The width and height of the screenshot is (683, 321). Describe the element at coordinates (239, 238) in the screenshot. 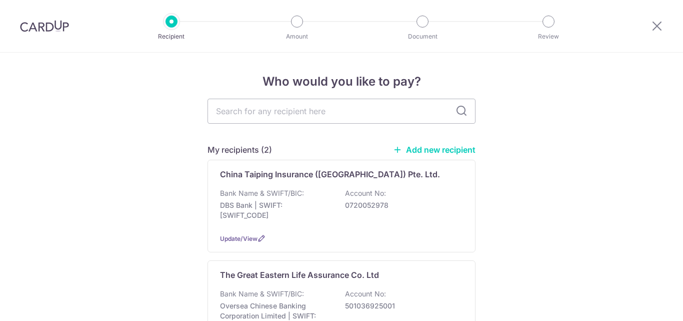

I see `a: Update/View` at that location.